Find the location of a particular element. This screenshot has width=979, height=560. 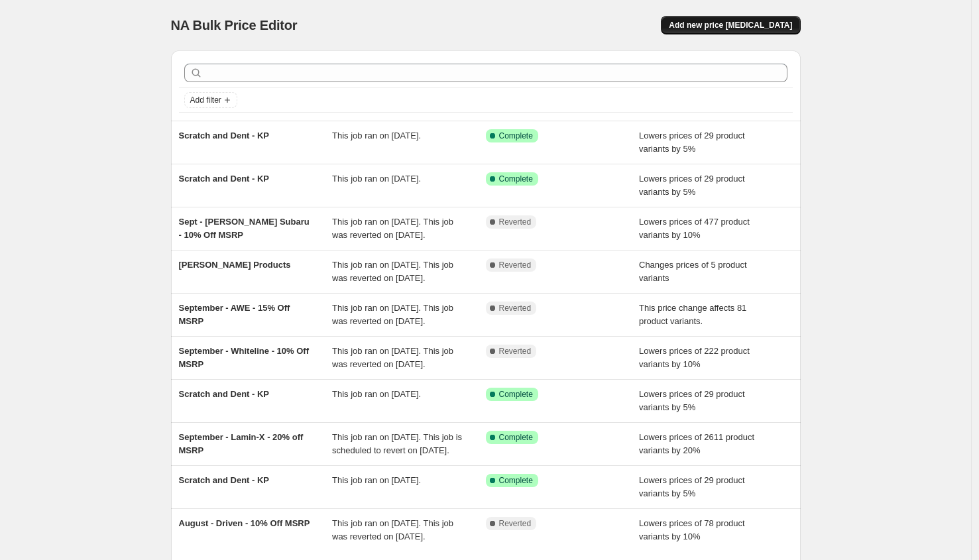

span: Lowers prices of 222 product variants by 10% is located at coordinates (694, 357).